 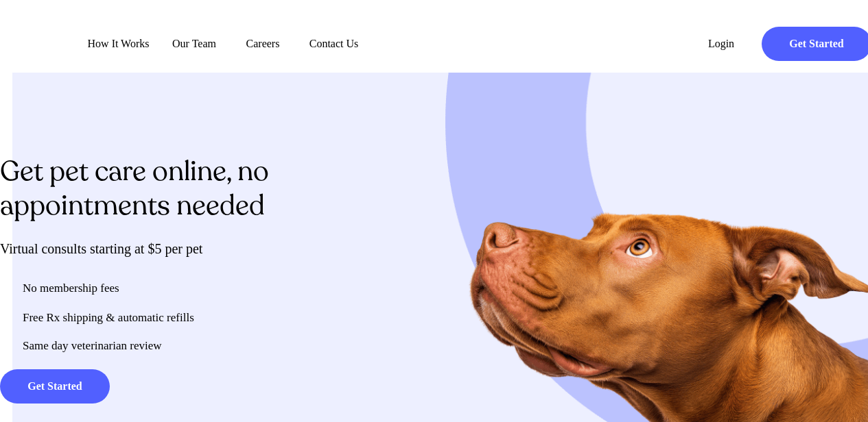 I want to click on span: Our Team, so click(x=194, y=43).